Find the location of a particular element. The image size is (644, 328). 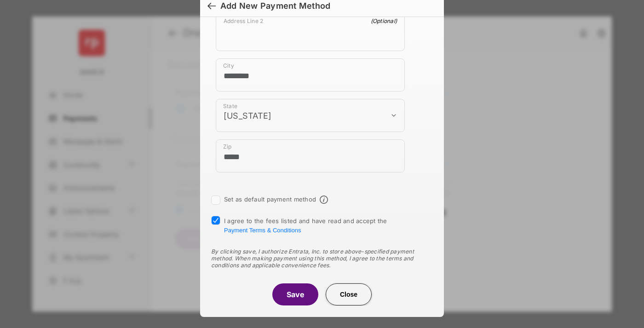

div: By clicking save, I authorize Entrata, Inc. to store above-specified payment method. When making ... is located at coordinates (322, 258).